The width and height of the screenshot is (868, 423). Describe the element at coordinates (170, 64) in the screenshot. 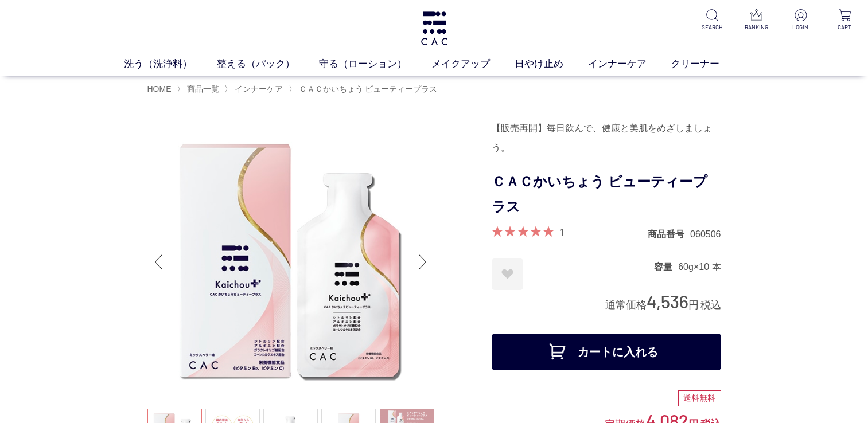

I see `a: 洗う（洗浄料）` at that location.